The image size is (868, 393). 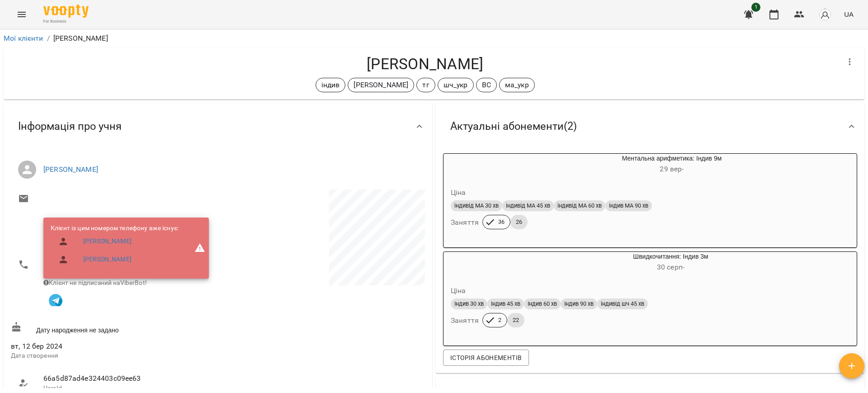 What do you see at coordinates (114, 248) in the screenshot?
I see `ul: Клієнт із цим номером телефону вже існує:` at bounding box center [114, 248].